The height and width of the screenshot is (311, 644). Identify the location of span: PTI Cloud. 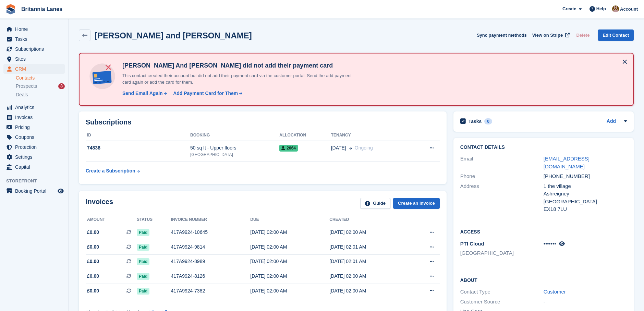
(472, 244).